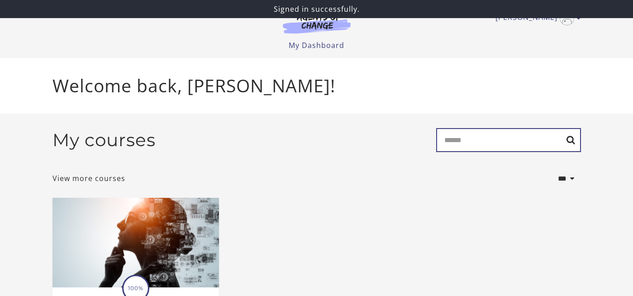 Image resolution: width=633 pixels, height=296 pixels. Describe the element at coordinates (316, 9) in the screenshot. I see `p: Signed in successfully.` at that location.